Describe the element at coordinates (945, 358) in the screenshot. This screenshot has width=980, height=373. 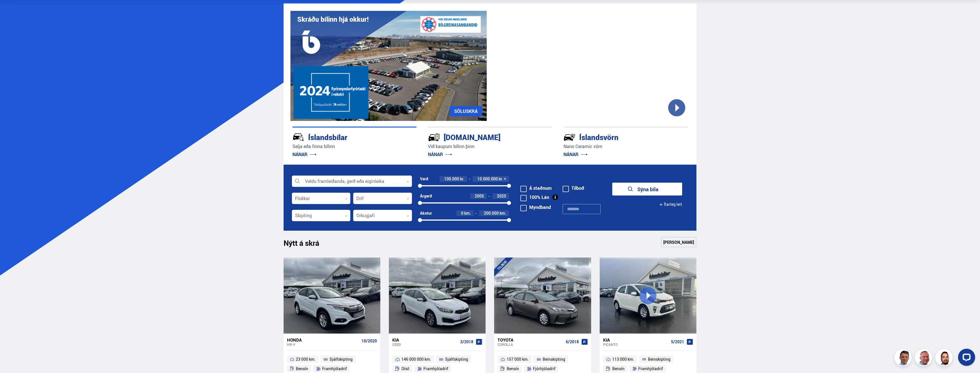
I see `img: nhp88E3Fdnt1Opn2.png` at that location.